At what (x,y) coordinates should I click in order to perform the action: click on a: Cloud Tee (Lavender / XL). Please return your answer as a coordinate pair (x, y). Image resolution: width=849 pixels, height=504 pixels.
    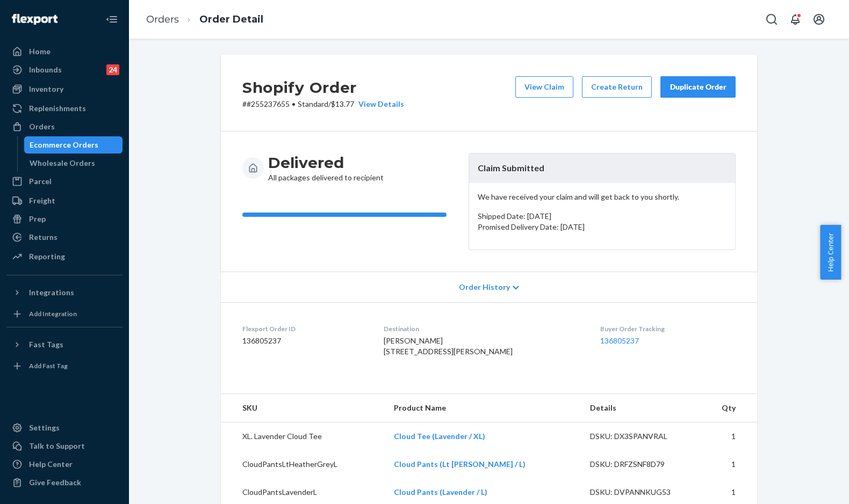
    Looking at the image, I should click on (439, 436).